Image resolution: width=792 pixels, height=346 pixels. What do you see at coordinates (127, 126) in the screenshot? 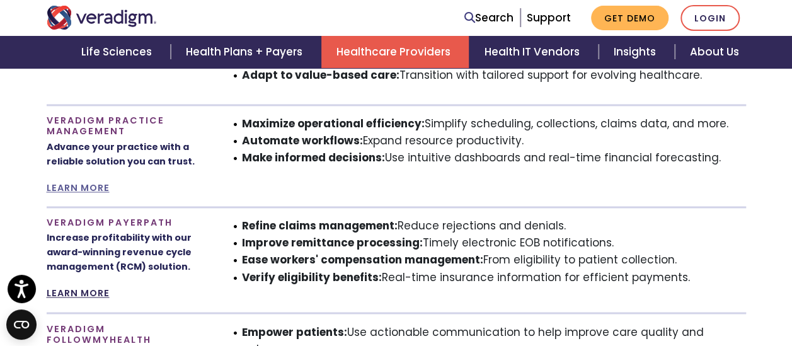
I see `h4: Veradigm Practice Management` at bounding box center [127, 126].